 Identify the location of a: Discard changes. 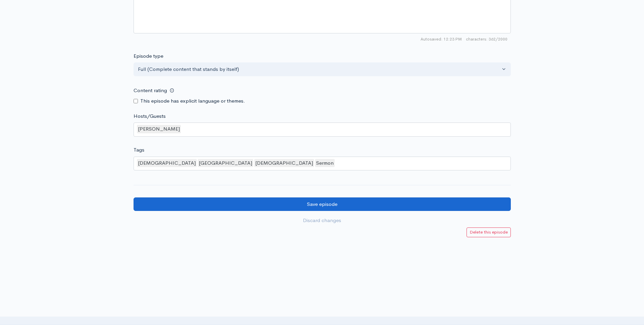
(322, 221).